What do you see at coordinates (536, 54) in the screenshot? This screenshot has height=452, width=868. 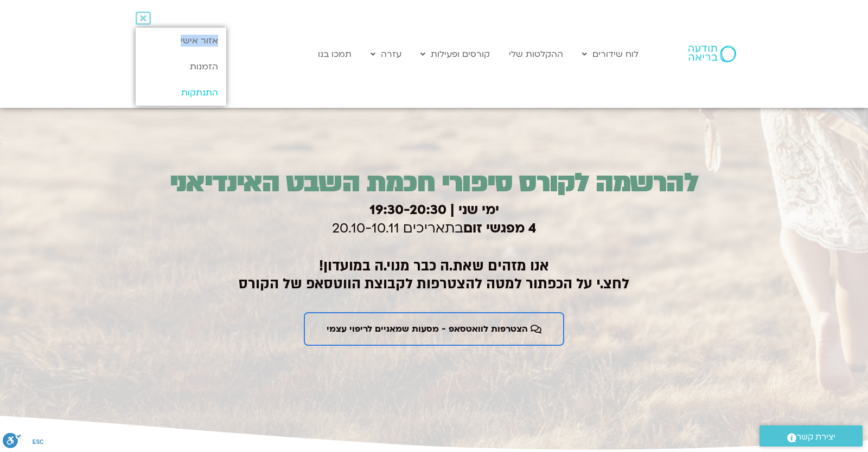 I see `a: ההקלטות שלי` at bounding box center [536, 54].